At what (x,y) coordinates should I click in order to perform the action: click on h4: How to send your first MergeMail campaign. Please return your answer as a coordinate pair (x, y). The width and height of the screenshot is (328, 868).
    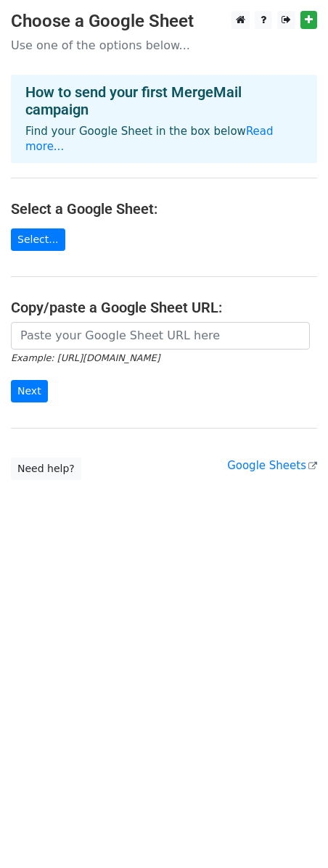
    Looking at the image, I should click on (164, 101).